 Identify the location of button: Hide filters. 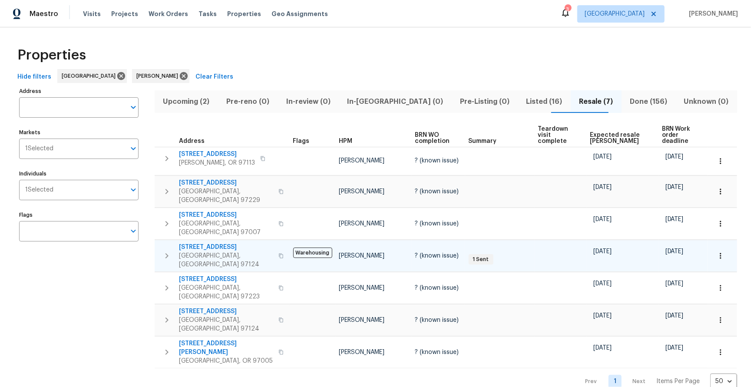
(34, 77).